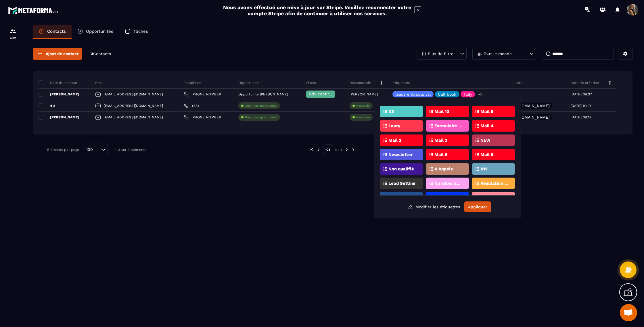  I want to click on img: formation, so click(13, 31).